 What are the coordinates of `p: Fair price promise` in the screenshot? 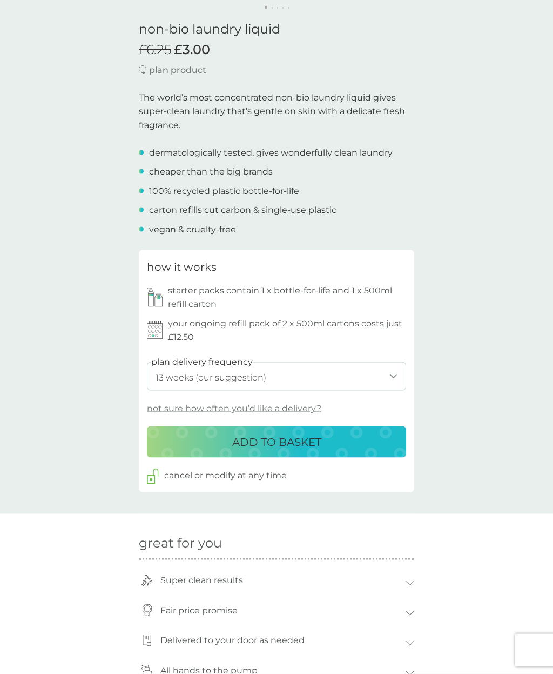 It's located at (199, 610).